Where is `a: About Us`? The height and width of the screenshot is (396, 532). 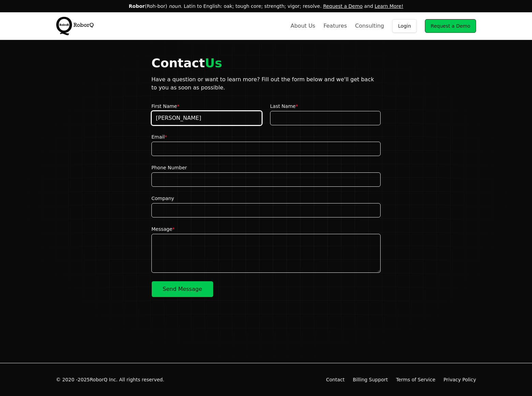 a: About Us is located at coordinates (303, 26).